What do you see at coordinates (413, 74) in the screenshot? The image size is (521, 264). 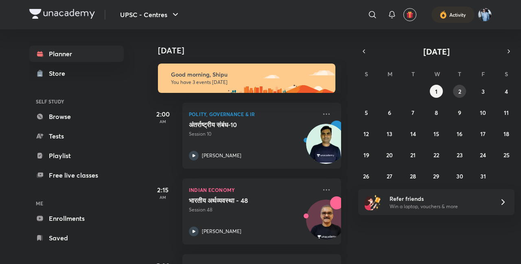 I see `abbr: Tuesday` at bounding box center [413, 74].